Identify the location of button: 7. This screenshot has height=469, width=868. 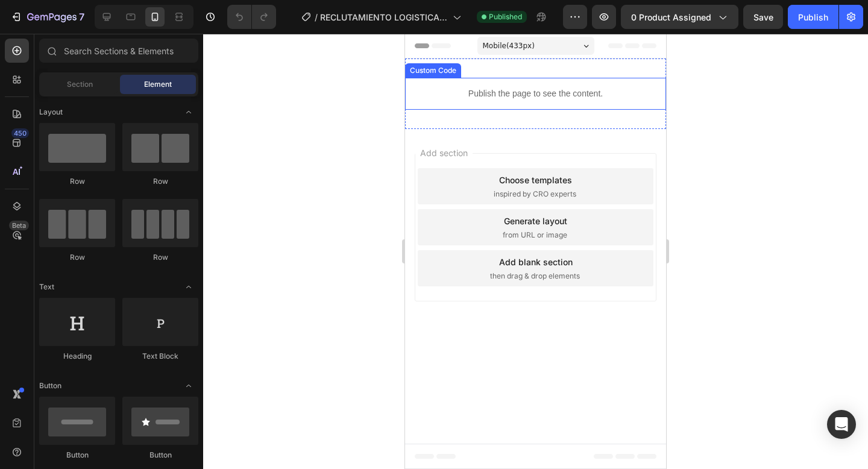
(47, 17).